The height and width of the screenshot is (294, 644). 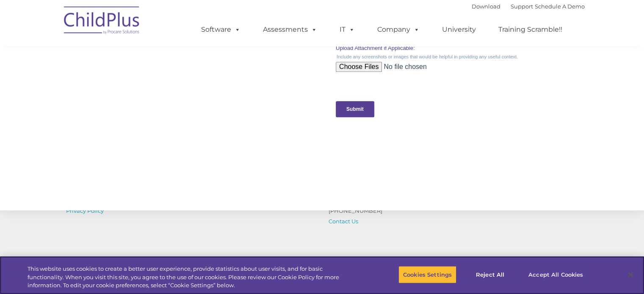 What do you see at coordinates (630, 275) in the screenshot?
I see `button: Close` at bounding box center [630, 275].